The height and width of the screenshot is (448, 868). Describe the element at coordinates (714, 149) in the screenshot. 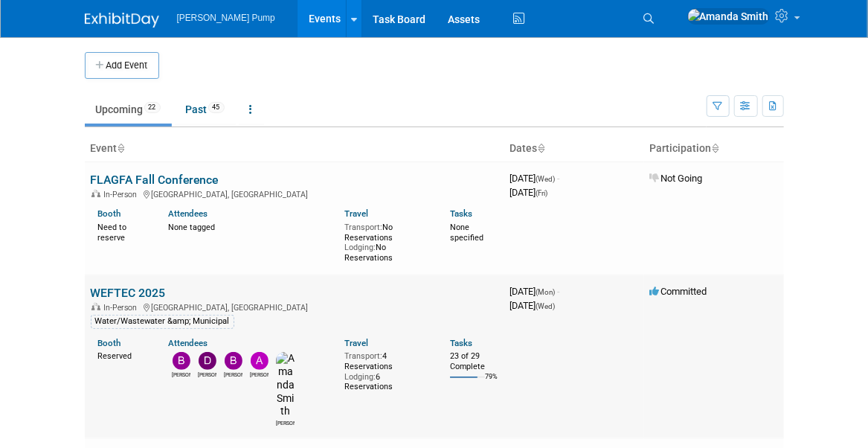

I see `th: Participation` at that location.